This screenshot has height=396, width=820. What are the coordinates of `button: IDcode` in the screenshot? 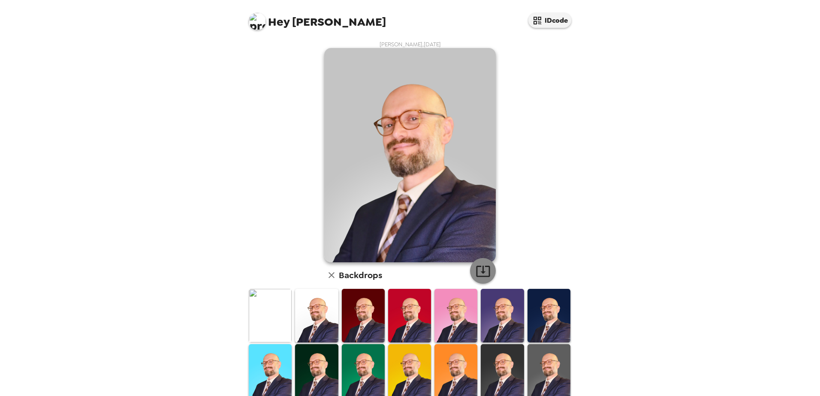 It's located at (550, 20).